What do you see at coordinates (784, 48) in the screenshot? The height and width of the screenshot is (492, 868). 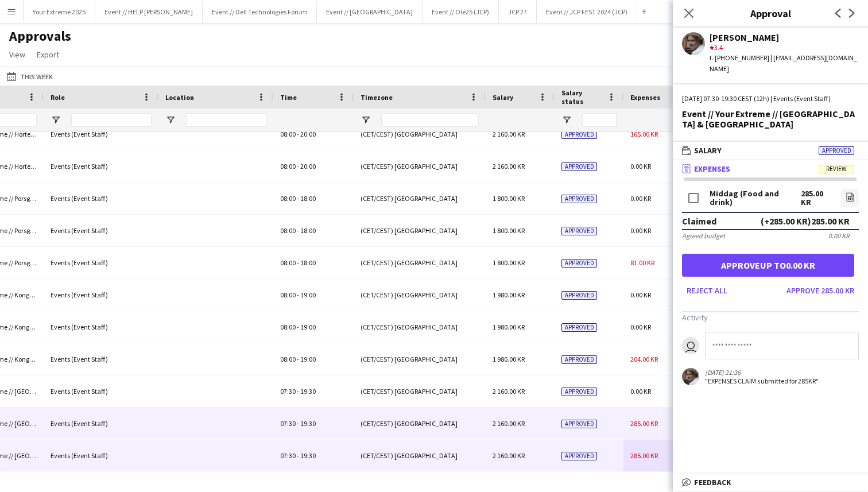 I see `div: 3.4` at bounding box center [784, 48].